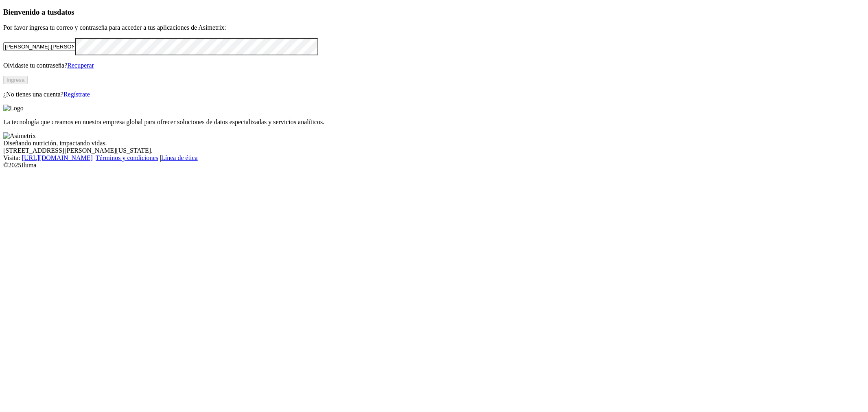 Image resolution: width=868 pixels, height=412 pixels. What do you see at coordinates (76, 94) in the screenshot?
I see `a: Regístrate` at bounding box center [76, 94].